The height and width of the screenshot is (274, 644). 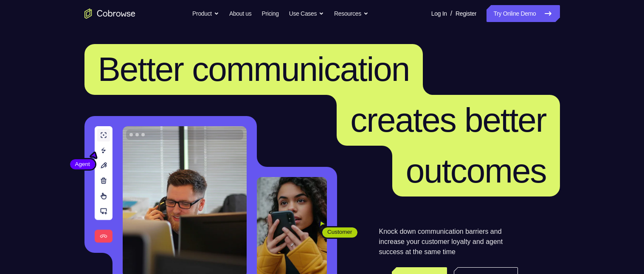 What do you see at coordinates (351, 13) in the screenshot?
I see `button: Resources` at bounding box center [351, 13].